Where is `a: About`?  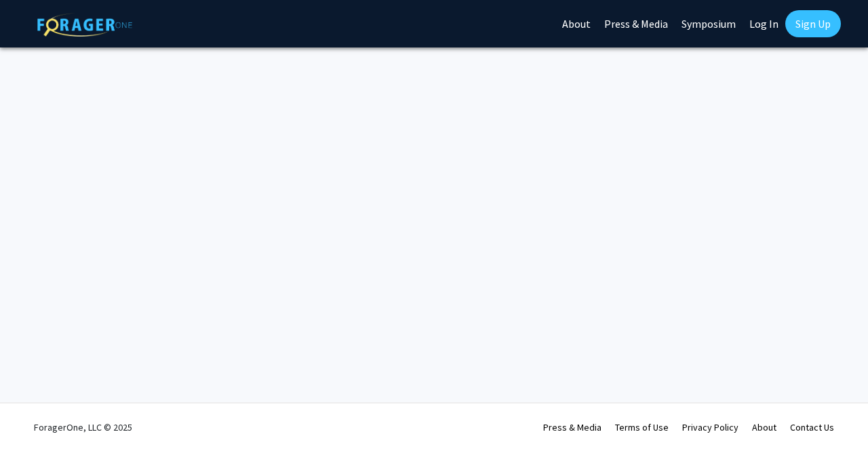 a: About is located at coordinates (764, 428).